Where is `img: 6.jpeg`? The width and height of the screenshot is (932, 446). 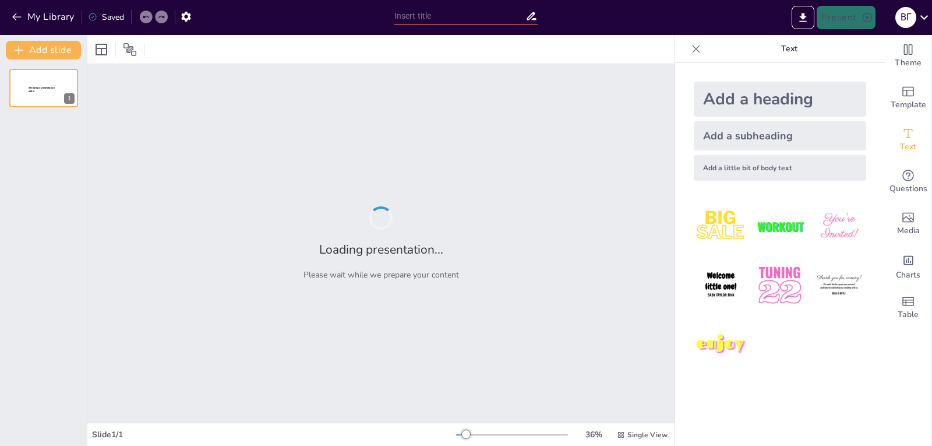
img: 6.jpeg is located at coordinates (839, 285).